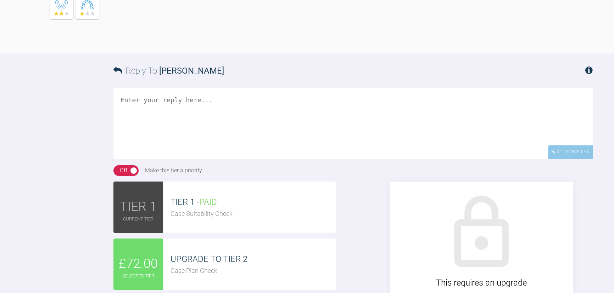  I want to click on span: UPGRADE TO TIER 2, so click(209, 259).